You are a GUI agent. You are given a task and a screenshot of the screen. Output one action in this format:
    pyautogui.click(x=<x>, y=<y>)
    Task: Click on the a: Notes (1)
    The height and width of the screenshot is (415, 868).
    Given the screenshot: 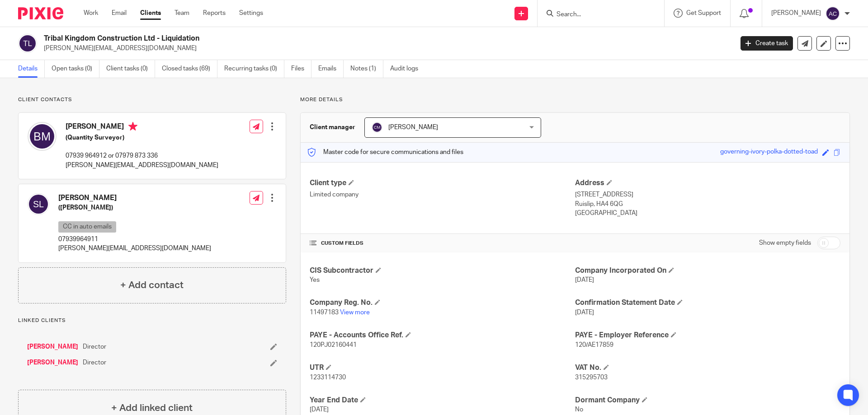 What is the action you would take?
    pyautogui.click(x=367, y=69)
    